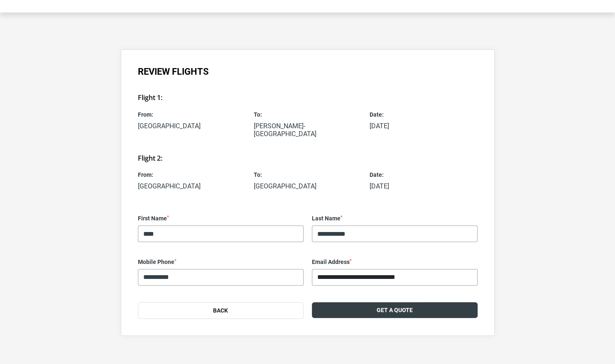  What do you see at coordinates (221, 310) in the screenshot?
I see `button: Back` at bounding box center [221, 310].